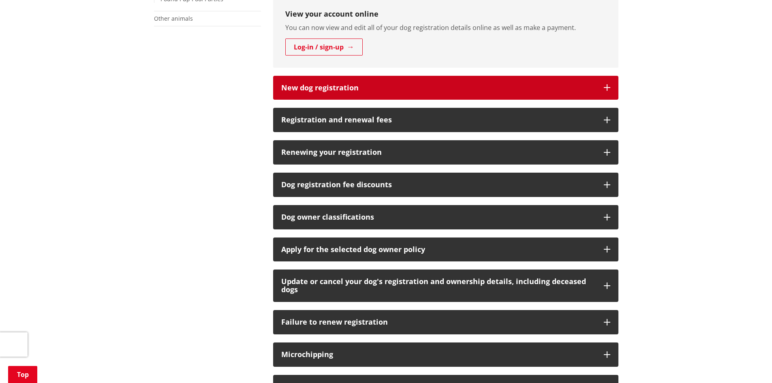  What do you see at coordinates (438, 286) in the screenshot?
I see `h3: Update or cancel your dog's registration and ownership details, including deceased dogs` at bounding box center [438, 286].